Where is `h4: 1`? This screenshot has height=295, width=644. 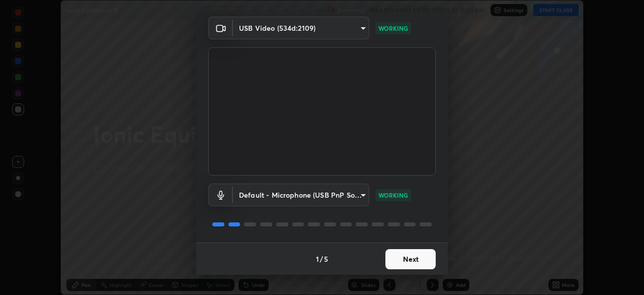 h4: 1 is located at coordinates (317, 258).